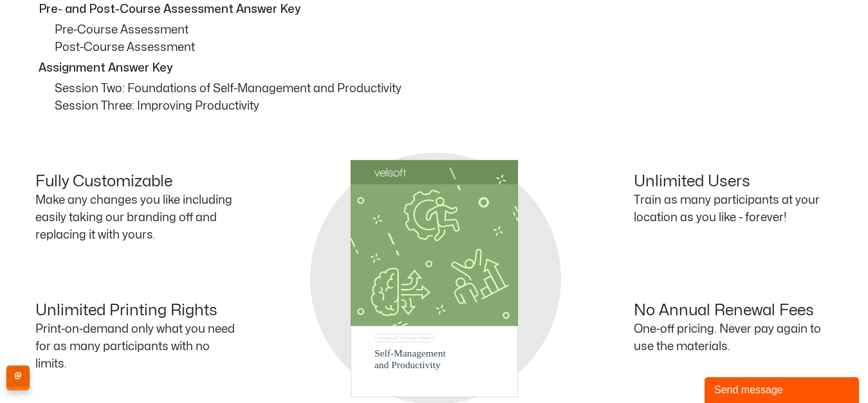  Describe the element at coordinates (734, 310) in the screenshot. I see `h4: No Annual Renewal Fees` at that location.